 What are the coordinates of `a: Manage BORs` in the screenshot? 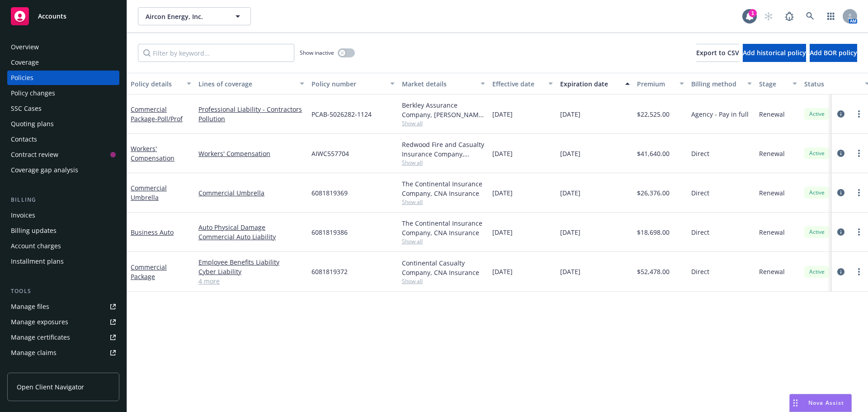 It's located at (63, 369).